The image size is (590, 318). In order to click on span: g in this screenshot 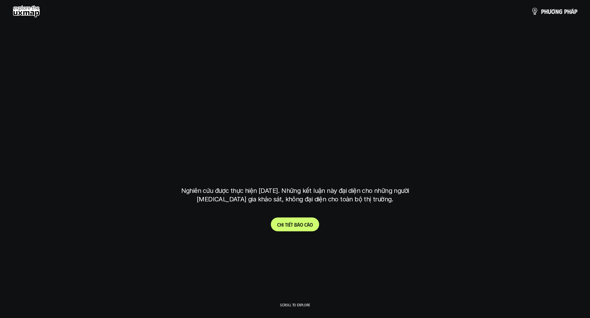, I will do `click(560, 11)`.